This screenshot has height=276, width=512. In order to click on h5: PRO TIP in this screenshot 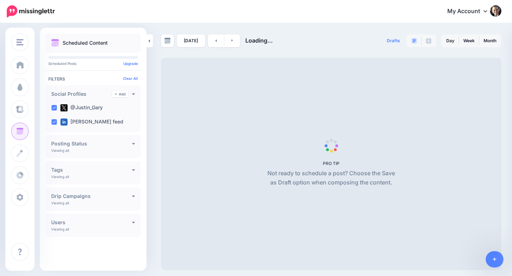, I will do `click(331, 163)`.